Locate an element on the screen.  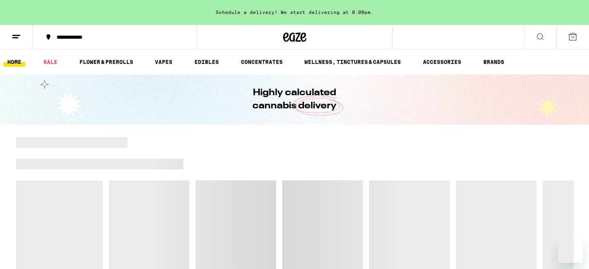
a: EDIBLES is located at coordinates (206, 62).